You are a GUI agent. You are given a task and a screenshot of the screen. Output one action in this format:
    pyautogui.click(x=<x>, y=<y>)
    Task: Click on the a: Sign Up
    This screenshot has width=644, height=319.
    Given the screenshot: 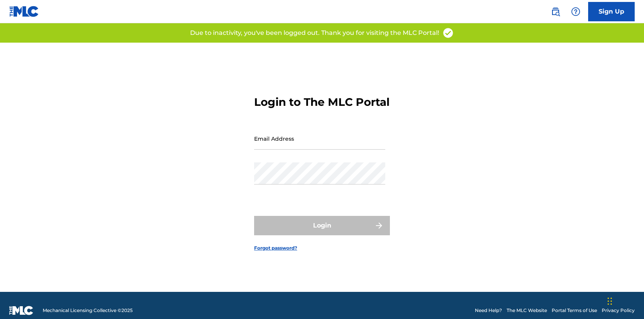 What is the action you would take?
    pyautogui.click(x=612, y=12)
    